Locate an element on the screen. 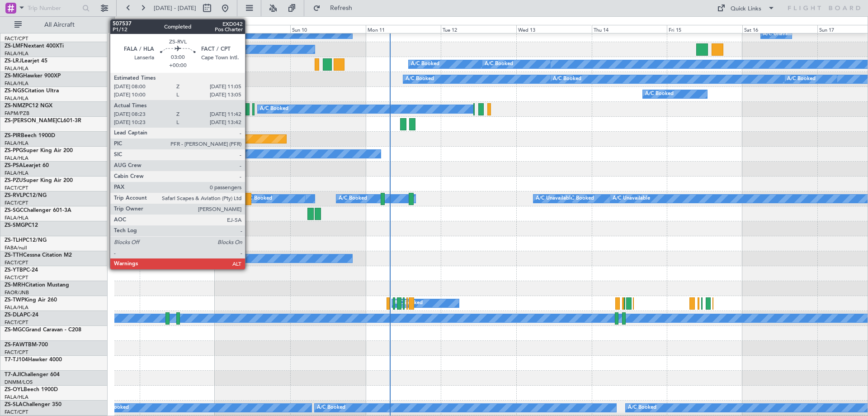 The image size is (868, 416). span: ZS-RVL is located at coordinates (14, 196).